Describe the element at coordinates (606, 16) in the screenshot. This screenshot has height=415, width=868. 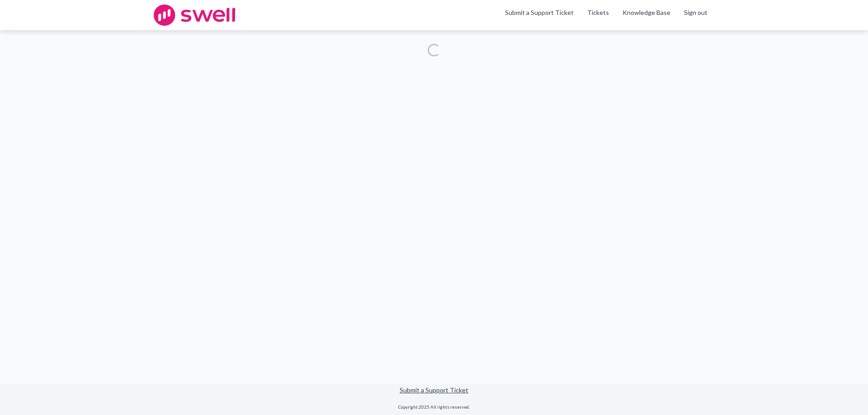
I see `ul: Main menu` at that location.